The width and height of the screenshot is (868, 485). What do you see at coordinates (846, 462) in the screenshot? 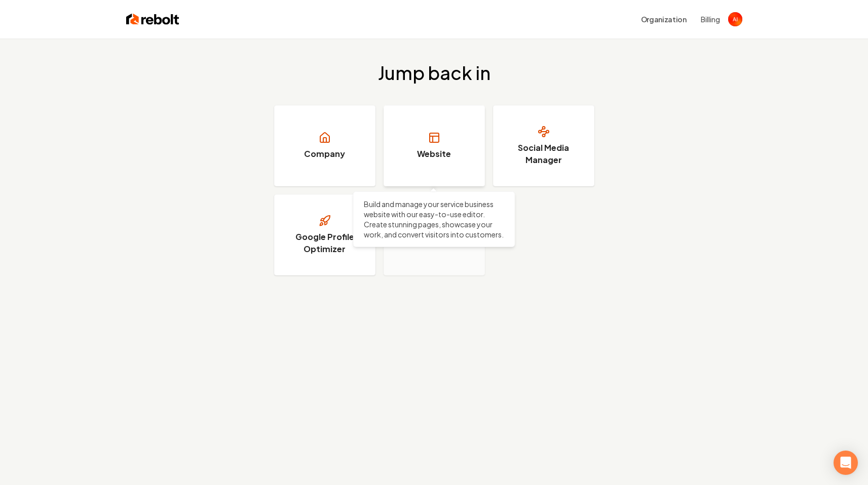
I see `div: Open Intercom Messenger` at bounding box center [846, 462].